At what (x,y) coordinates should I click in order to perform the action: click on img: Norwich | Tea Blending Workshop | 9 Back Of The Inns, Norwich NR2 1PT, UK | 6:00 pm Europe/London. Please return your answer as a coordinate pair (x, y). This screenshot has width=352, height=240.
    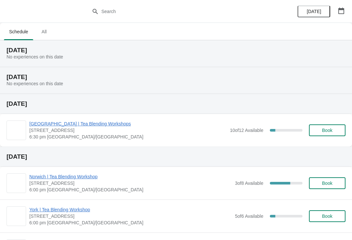
    Looking at the image, I should click on (16, 183).